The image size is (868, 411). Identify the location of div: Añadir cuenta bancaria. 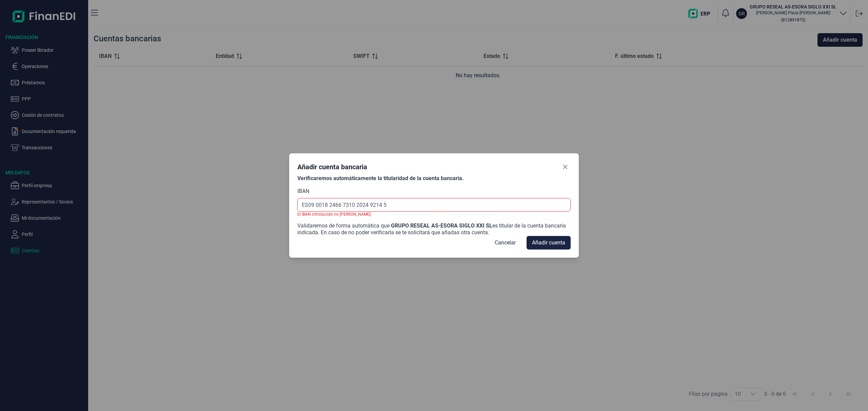
(332, 167).